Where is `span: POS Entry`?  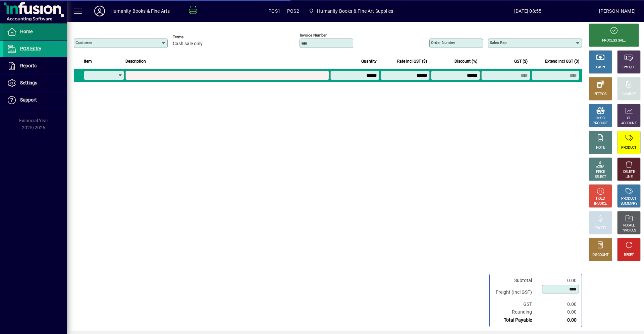
span: POS Entry is located at coordinates (30, 49).